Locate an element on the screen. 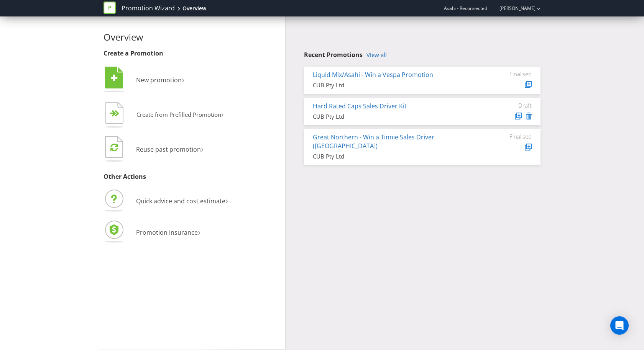 Image resolution: width=644 pixels, height=350 pixels. span: New promotion is located at coordinates (159, 80).